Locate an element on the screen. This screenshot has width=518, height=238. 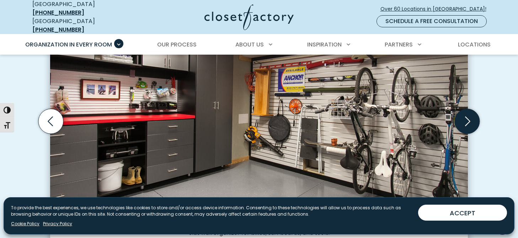
p: To provide the best experiences, we use technologies like cookies to store and/or access device i... is located at coordinates (211, 211).